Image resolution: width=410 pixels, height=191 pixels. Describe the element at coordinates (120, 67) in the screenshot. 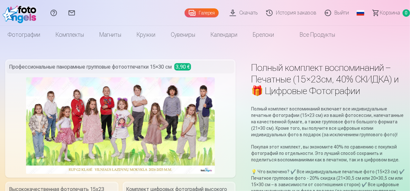

I see `div: Профессиональные панорамные групповые фотоотпечатки 15×30 см` at that location.